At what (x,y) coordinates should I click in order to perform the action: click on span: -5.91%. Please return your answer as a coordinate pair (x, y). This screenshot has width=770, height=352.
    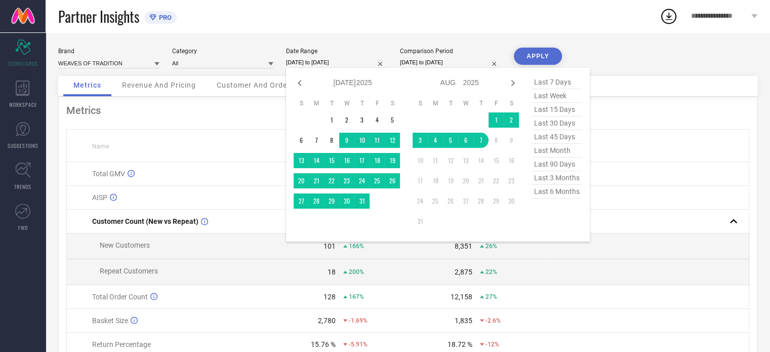
    Looking at the image, I should click on (358, 344).